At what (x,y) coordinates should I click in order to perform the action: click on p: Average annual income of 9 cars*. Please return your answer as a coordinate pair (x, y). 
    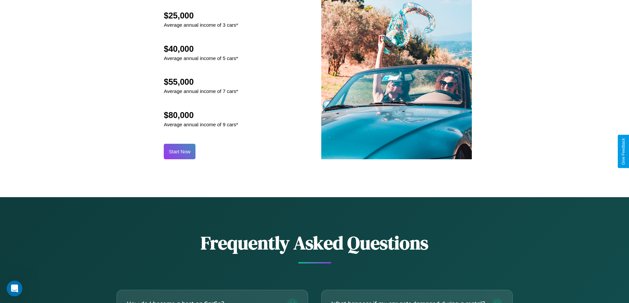
    Looking at the image, I should click on (201, 124).